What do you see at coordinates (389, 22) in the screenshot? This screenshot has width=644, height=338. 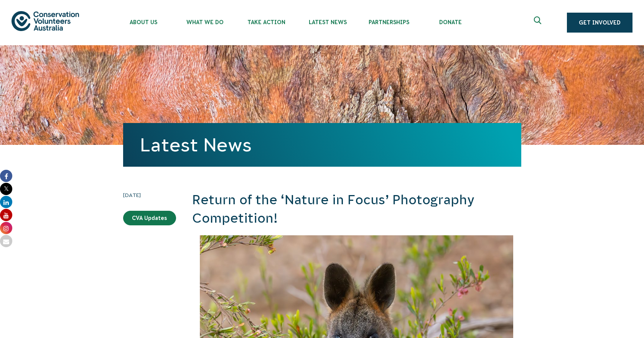 I see `span: Partnerships` at bounding box center [389, 22].